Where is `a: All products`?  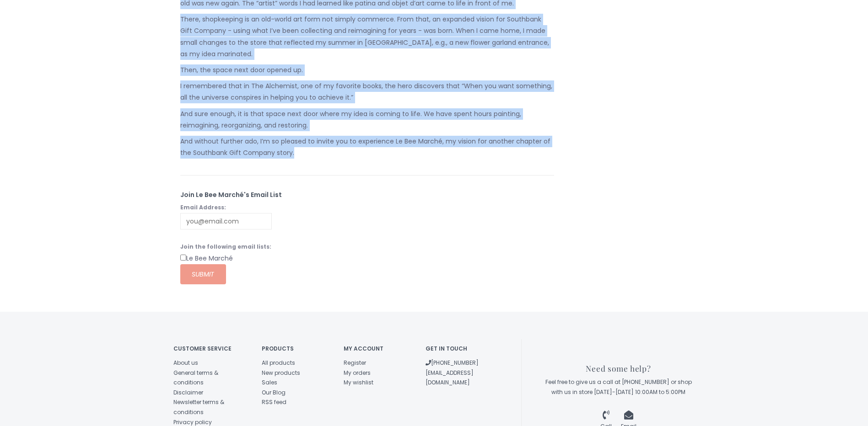
a: All products is located at coordinates (278, 362).